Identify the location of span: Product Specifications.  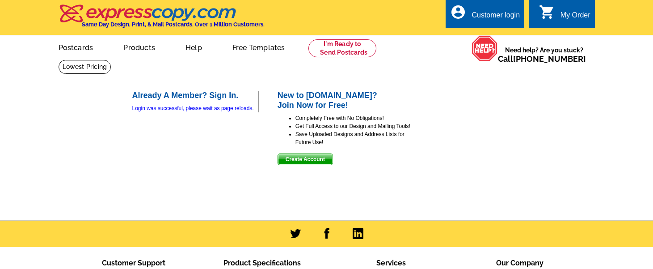
(262, 262).